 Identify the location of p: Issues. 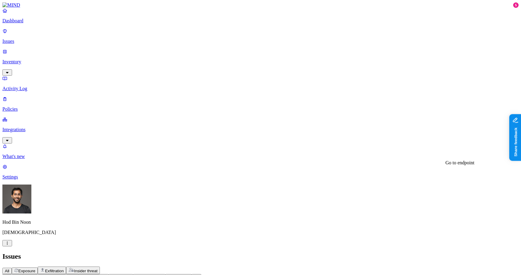
(261, 41).